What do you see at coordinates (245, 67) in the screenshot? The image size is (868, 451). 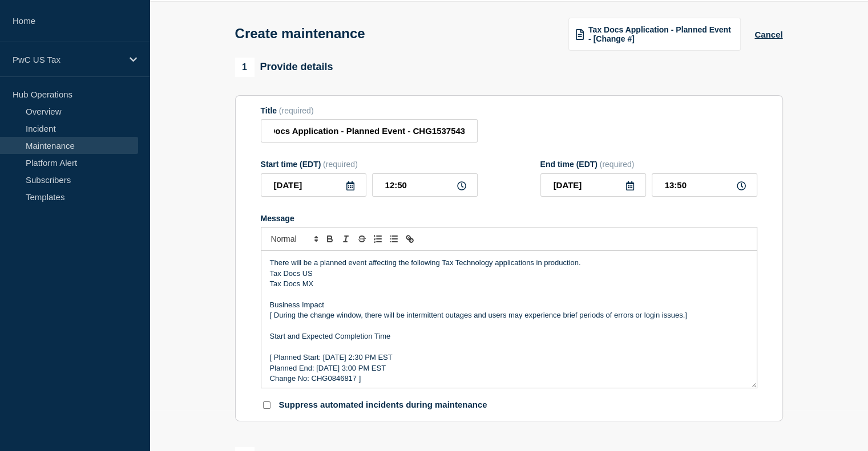 I see `span: 1` at bounding box center [245, 67].